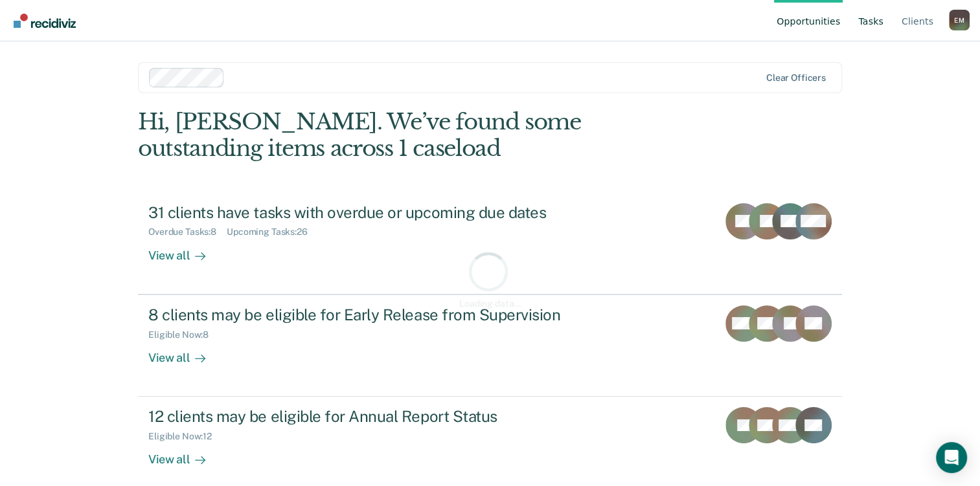 The height and width of the screenshot is (486, 980). What do you see at coordinates (490, 304) in the screenshot?
I see `div: Loading data...` at bounding box center [490, 304].